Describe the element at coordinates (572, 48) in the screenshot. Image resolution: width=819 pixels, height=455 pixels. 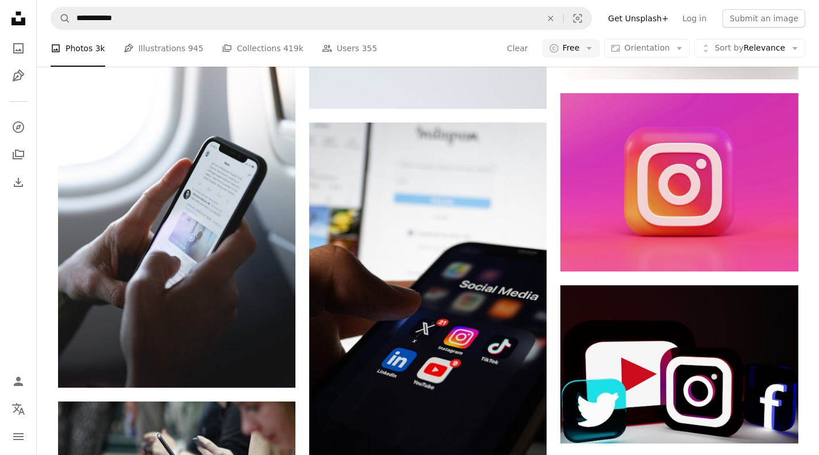
I see `span: Free` at that location.